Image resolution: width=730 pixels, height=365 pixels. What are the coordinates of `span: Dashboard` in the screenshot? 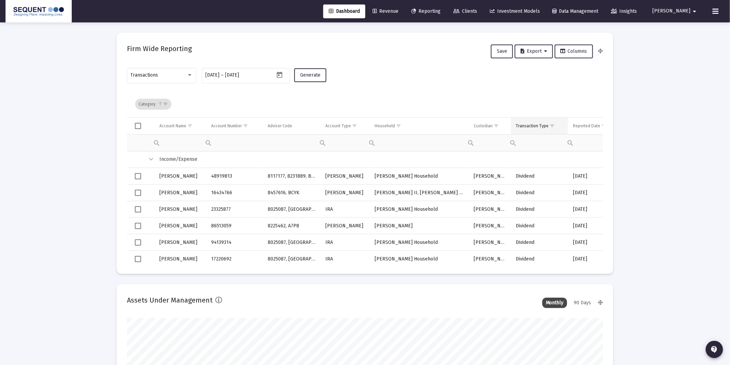 It's located at (344, 11).